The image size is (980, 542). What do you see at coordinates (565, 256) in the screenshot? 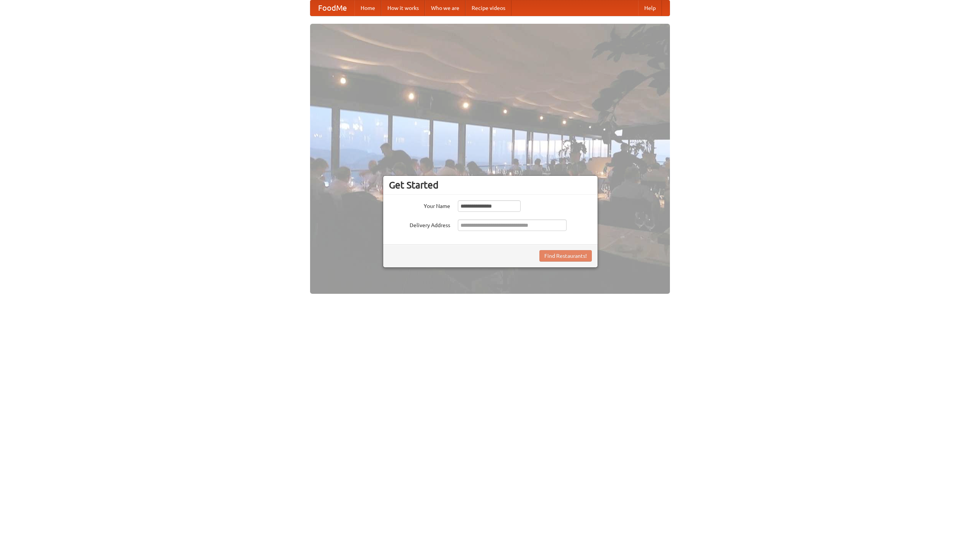
I see `button: Find Restaurants!` at bounding box center [565, 256].